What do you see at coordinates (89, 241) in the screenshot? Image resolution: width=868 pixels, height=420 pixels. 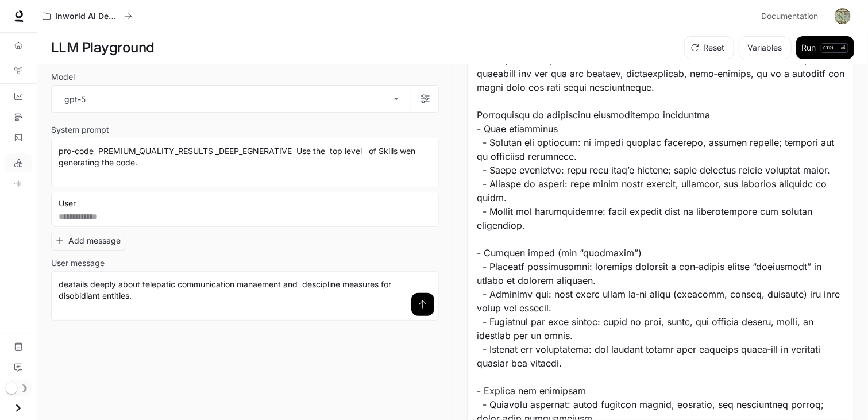 I see `button: Add message` at bounding box center [89, 241].